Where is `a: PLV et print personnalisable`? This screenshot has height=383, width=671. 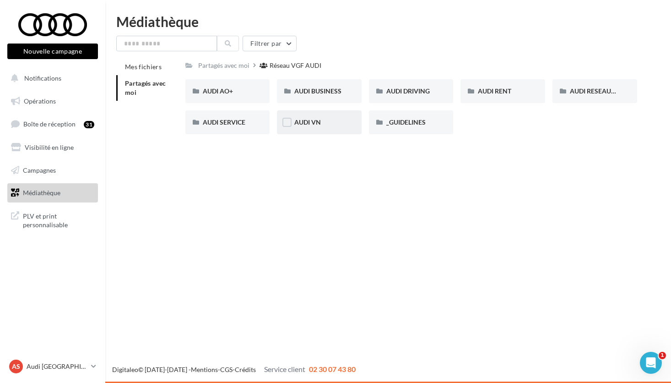
a: PLV et print personnalisable is located at coordinates (53, 219).